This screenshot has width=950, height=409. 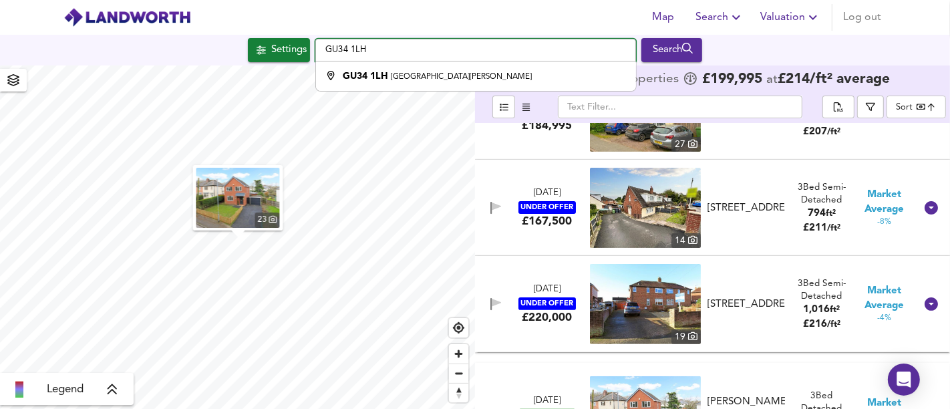 What do you see at coordinates (458, 353) in the screenshot?
I see `span: Zoom in` at bounding box center [458, 353].